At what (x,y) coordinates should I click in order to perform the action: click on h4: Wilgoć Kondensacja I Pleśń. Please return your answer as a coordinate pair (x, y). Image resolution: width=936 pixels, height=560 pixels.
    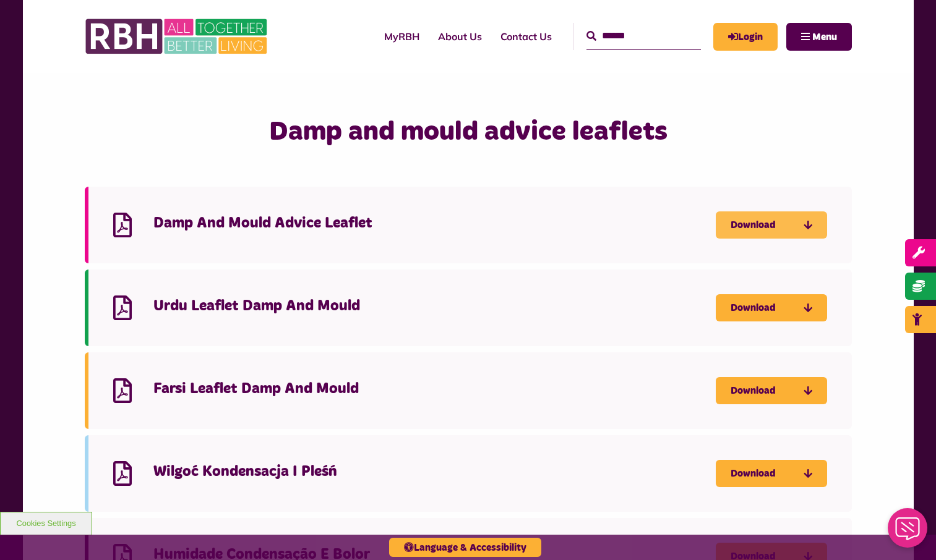
    Looking at the image, I should click on (434, 471).